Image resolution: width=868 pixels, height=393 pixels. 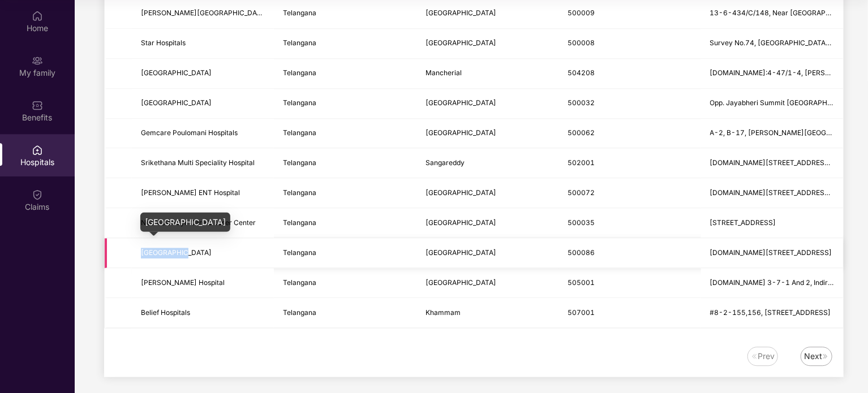 I want to click on img: svg+xml;base64,PHN2ZyB3aWR0aD0iMjAiIGhlaWdodD0iMjAiIHZpZXdCb3g9IjAgMCAyMCAyMCIgZmlsbD0ibm9uZSIgeG..., so click(x=37, y=61).